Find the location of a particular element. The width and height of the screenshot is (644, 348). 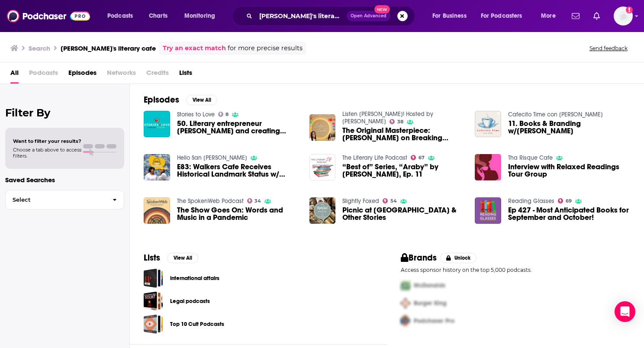

button: Send feedback is located at coordinates (608, 48).